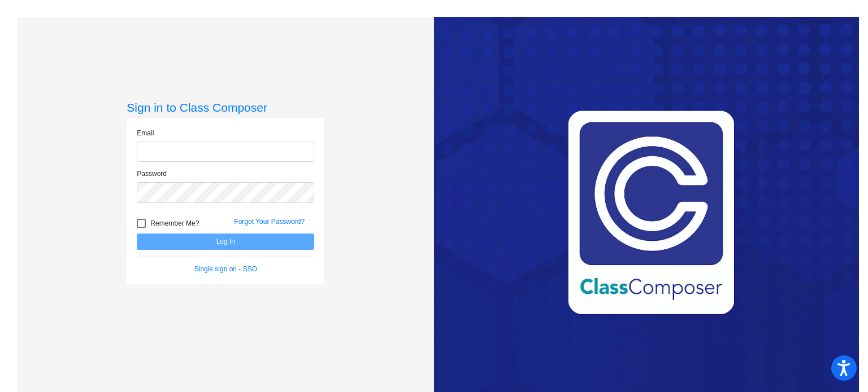  What do you see at coordinates (145, 133) in the screenshot?
I see `label: Email` at bounding box center [145, 133].